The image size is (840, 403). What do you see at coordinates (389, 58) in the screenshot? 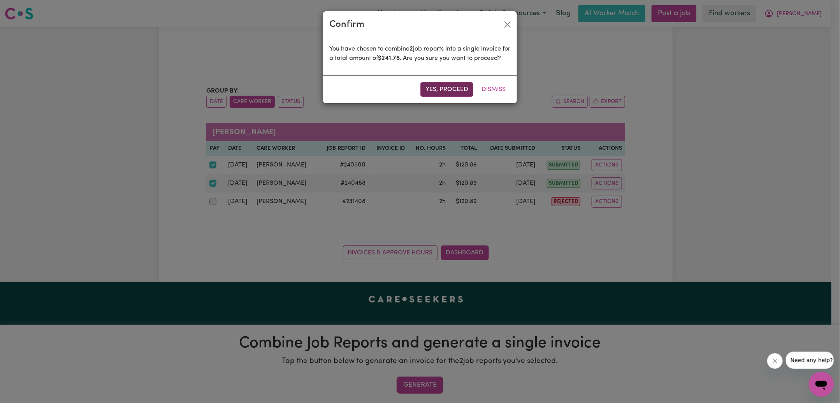
I see `b: $ 241.78` at bounding box center [389, 58].